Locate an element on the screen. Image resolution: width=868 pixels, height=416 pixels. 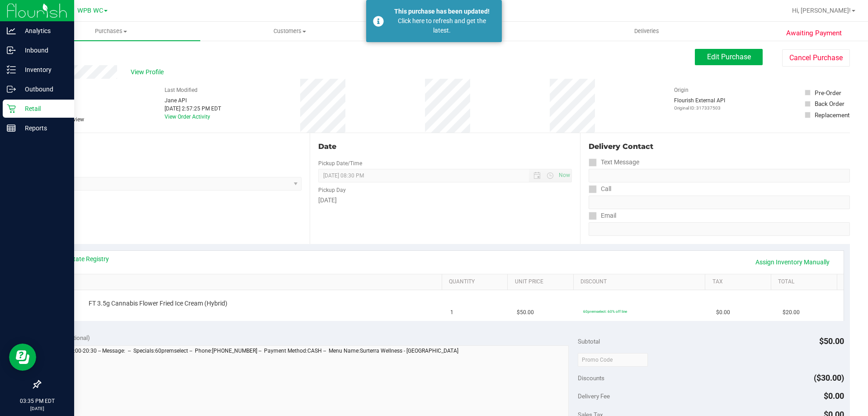
a: Unit Price is located at coordinates (543, 282).